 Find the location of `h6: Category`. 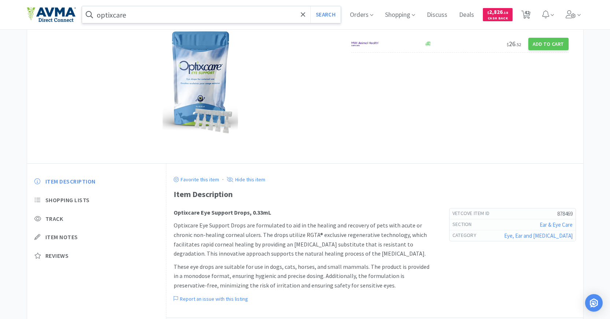

h6: Category is located at coordinates (467, 236).